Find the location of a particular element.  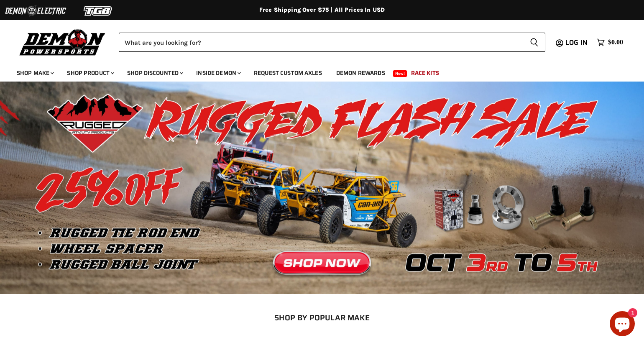

a: Shop Discounted is located at coordinates (154, 73).